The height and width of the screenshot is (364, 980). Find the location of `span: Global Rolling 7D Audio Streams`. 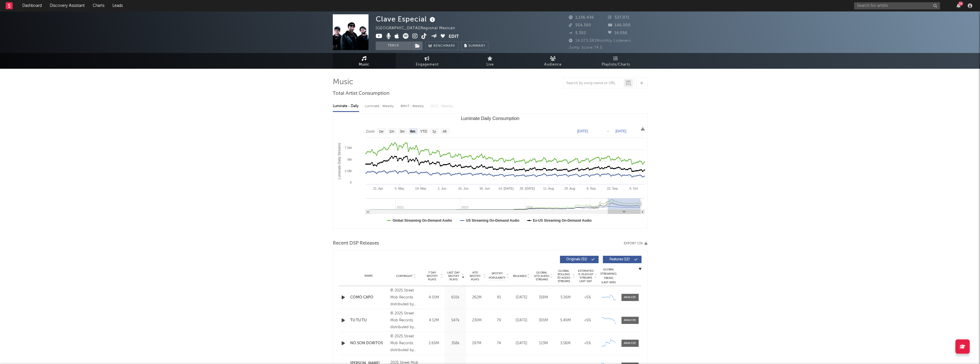

span: Global Rolling 7D Audio Streams is located at coordinates (563, 276).